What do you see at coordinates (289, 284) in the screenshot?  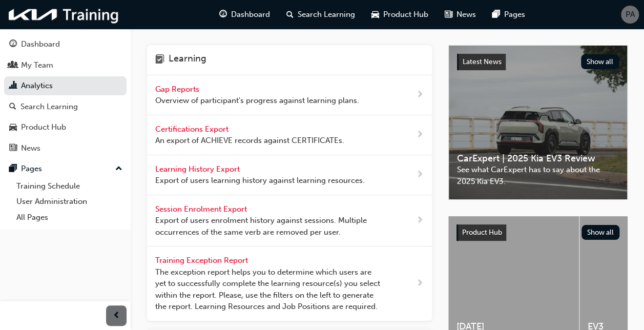 I see `a: Training Exception Report The exception report helps you to determine which users are yet to succ...` at bounding box center [289, 284].